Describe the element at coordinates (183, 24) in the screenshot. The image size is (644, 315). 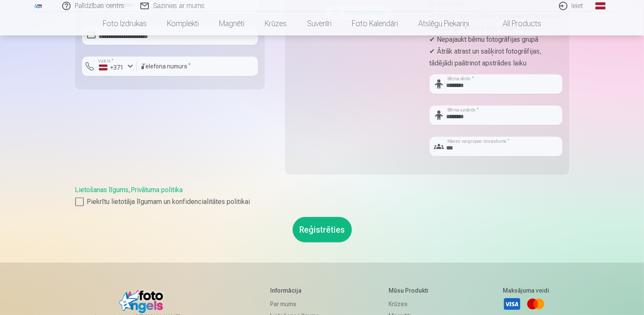
I see `a: Komplekti` at that location.